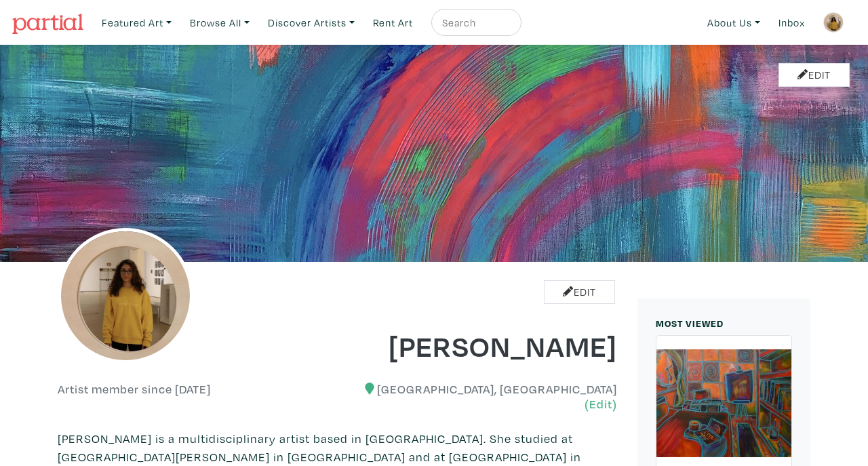 Image resolution: width=868 pixels, height=466 pixels. What do you see at coordinates (311, 23) in the screenshot?
I see `a: Discover Artists` at bounding box center [311, 23].